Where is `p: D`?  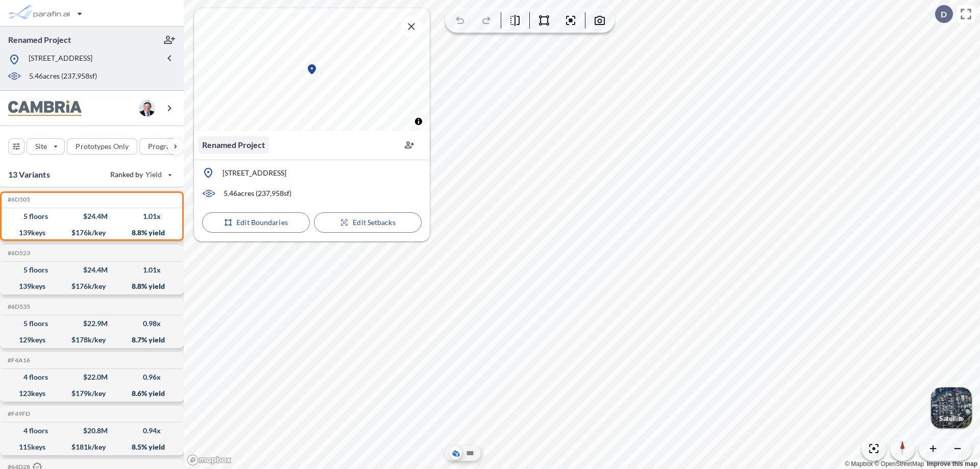
p: D is located at coordinates (944, 15).